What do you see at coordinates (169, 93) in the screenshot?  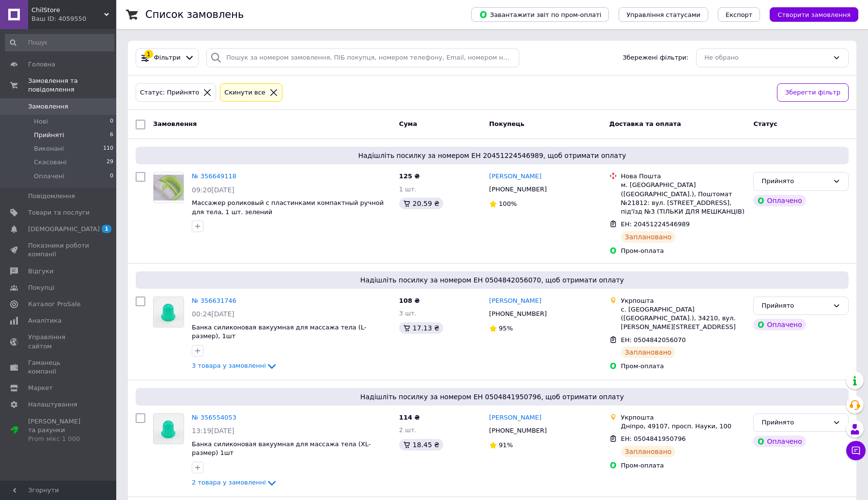 I see `div: Статус: Прийнято` at bounding box center [169, 93].